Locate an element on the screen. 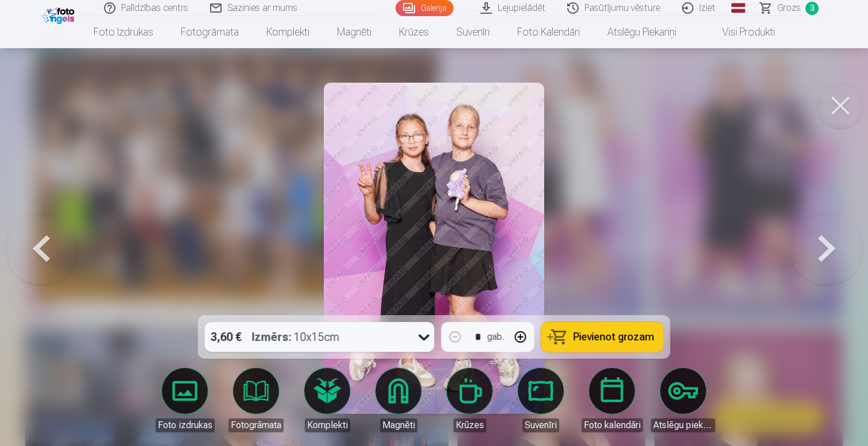  div: Foto kalendāri is located at coordinates (612, 426).